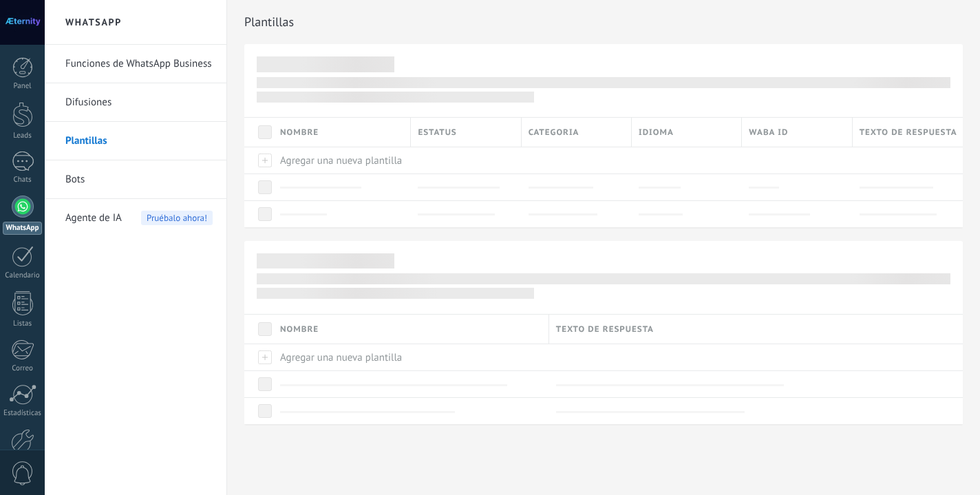  I want to click on a: Difusiones, so click(139, 103).